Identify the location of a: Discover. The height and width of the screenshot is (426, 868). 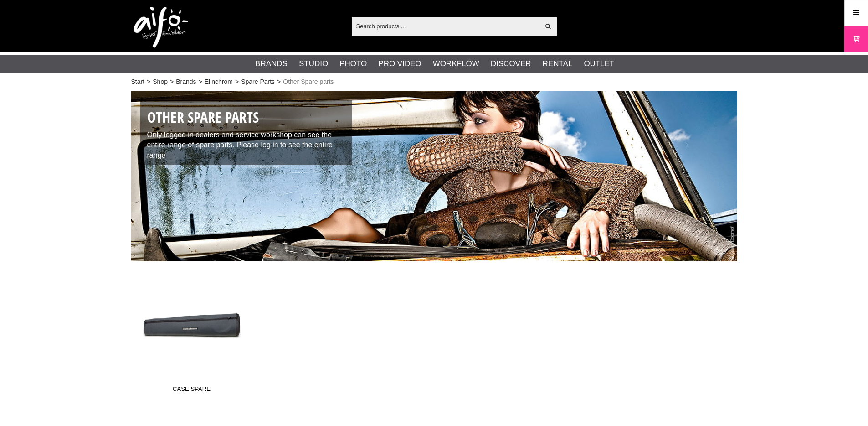
(510, 64).